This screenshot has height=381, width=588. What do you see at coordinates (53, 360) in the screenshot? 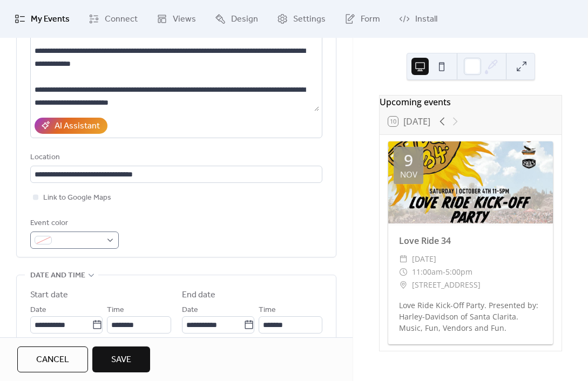
I see `span: Cancel` at bounding box center [53, 360].